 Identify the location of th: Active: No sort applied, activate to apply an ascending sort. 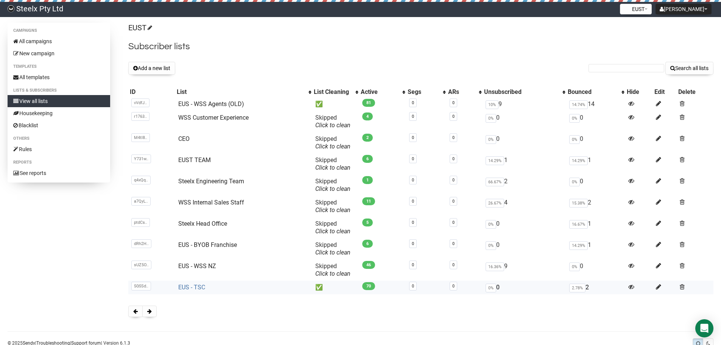
(383, 92).